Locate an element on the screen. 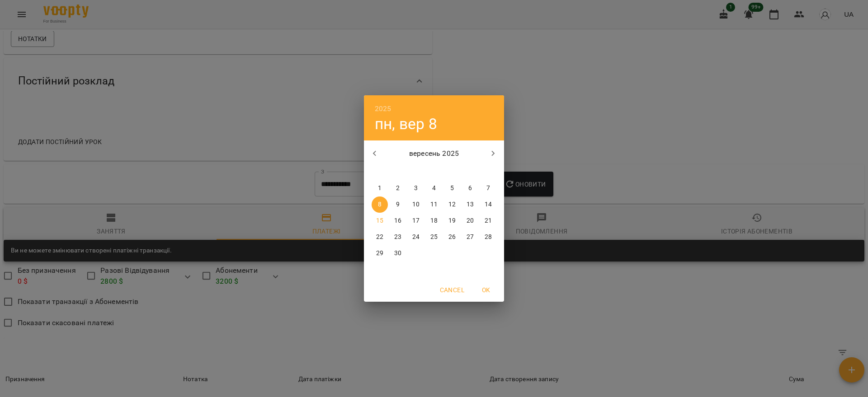 This screenshot has width=868, height=397. p: 9 is located at coordinates (398, 205).